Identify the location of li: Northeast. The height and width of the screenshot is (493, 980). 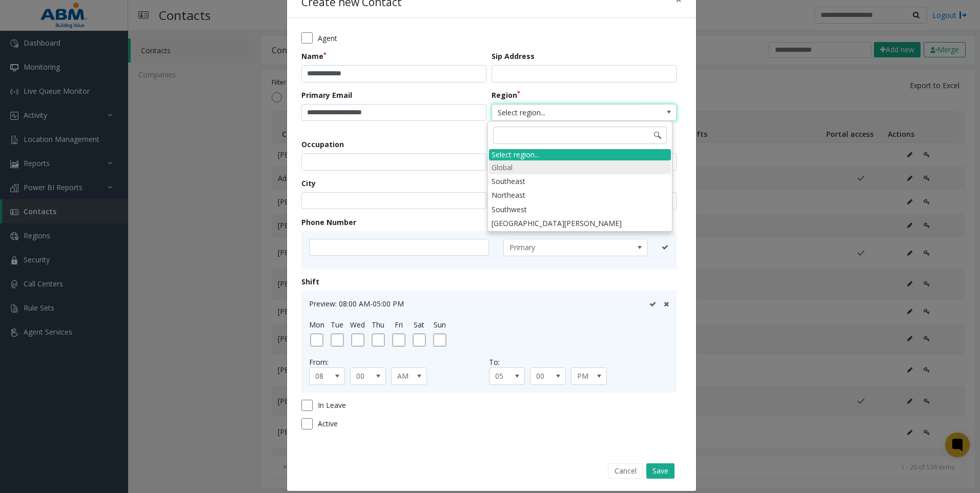
(580, 195).